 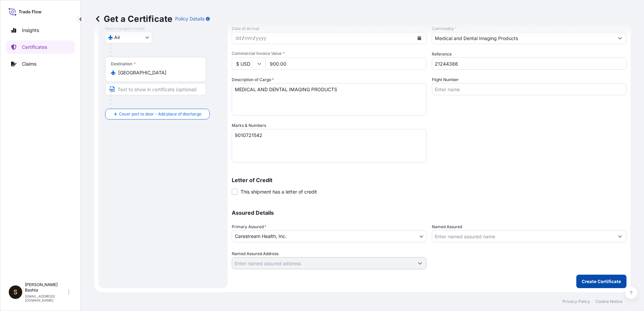 I want to click on div: month,, so click(x=249, y=38).